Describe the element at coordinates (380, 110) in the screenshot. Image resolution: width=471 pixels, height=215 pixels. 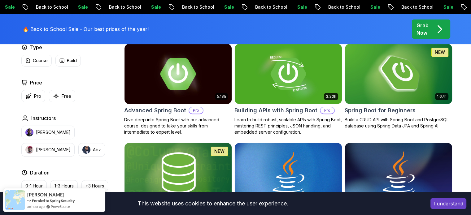
I see `h2: Spring Boot for Beginners` at that location.